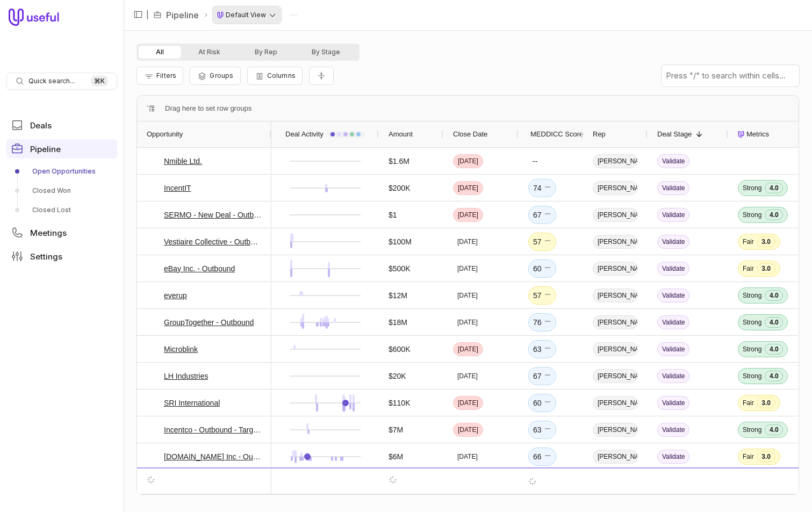 The width and height of the screenshot is (812, 512). I want to click on a: IncentIT, so click(178, 188).